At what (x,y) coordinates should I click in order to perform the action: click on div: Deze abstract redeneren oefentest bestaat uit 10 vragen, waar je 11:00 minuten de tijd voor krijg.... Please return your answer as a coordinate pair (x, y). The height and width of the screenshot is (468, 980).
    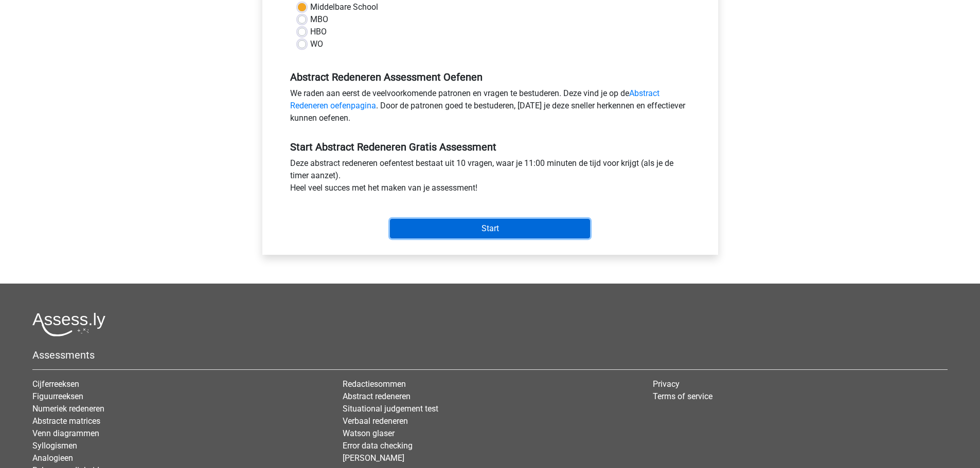
    Looking at the image, I should click on (490, 178).